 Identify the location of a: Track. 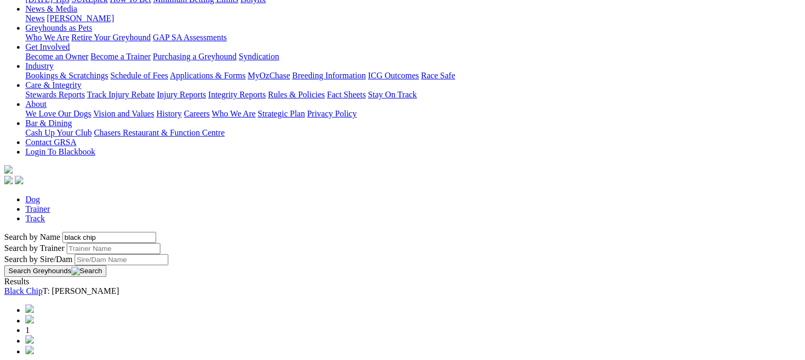
(35, 218).